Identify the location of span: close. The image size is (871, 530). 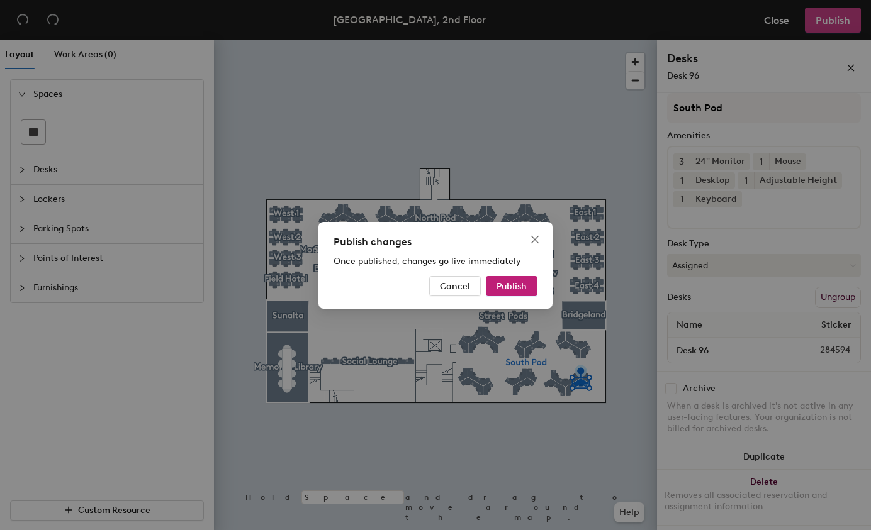
(535, 240).